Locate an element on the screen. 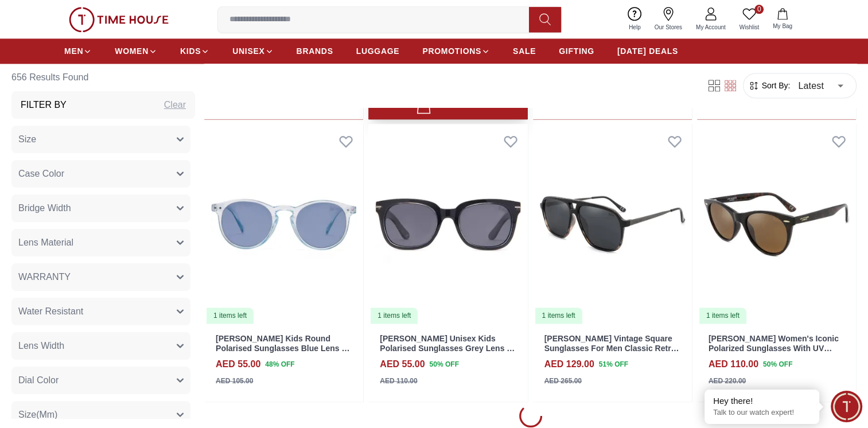  span: Water Resistant is located at coordinates (51, 313).